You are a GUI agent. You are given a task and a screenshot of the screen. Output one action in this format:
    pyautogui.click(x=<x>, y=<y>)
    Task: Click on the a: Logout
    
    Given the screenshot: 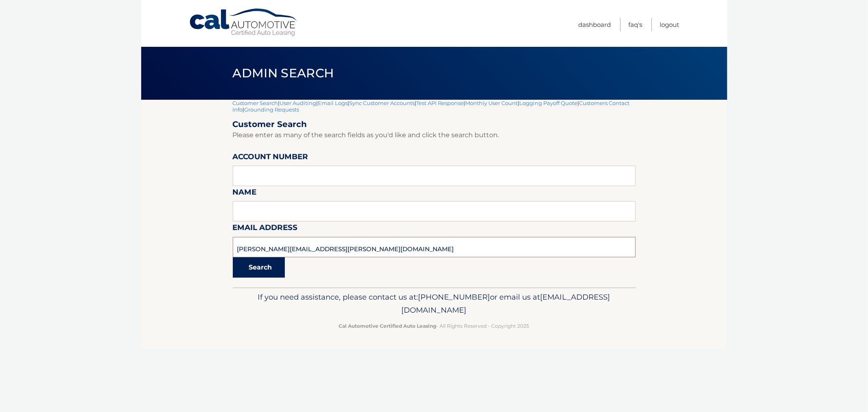 What is the action you would take?
    pyautogui.click(x=670, y=25)
    